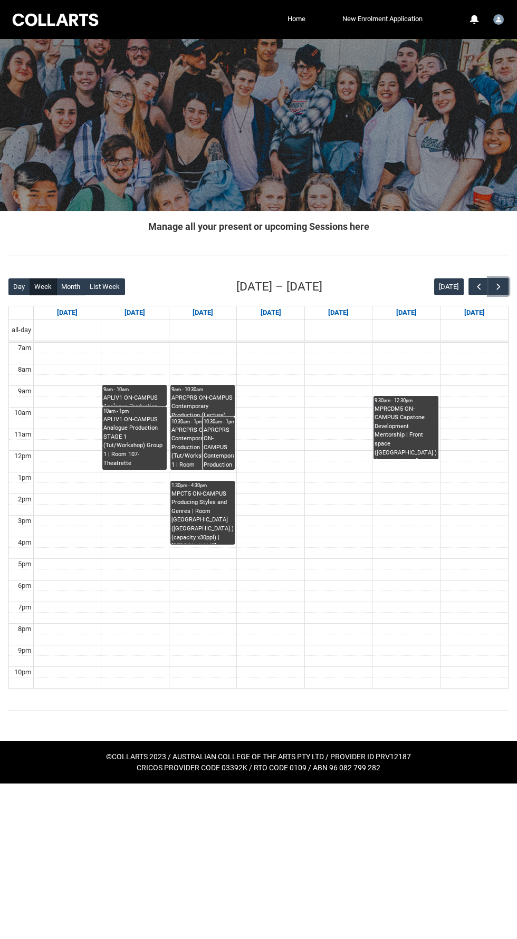 The height and width of the screenshot is (939, 517). Describe the element at coordinates (498, 20) in the screenshot. I see `img: Student.harleyw2077` at that location.